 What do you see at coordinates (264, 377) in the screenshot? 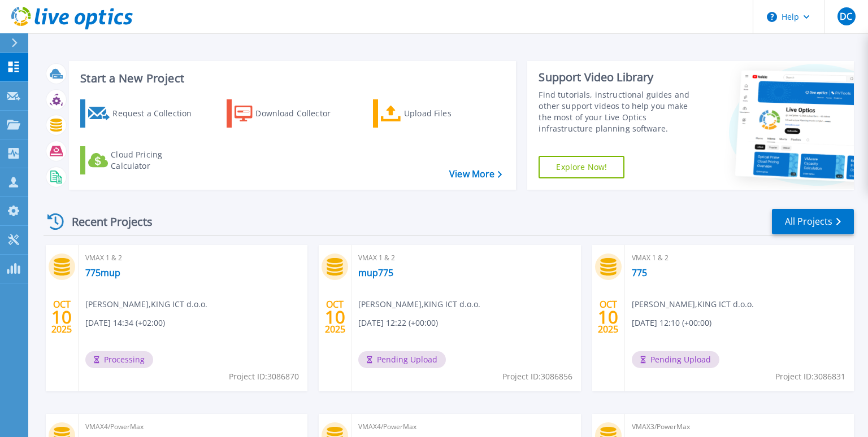
I see `span: Project ID: 3086870` at bounding box center [264, 377].